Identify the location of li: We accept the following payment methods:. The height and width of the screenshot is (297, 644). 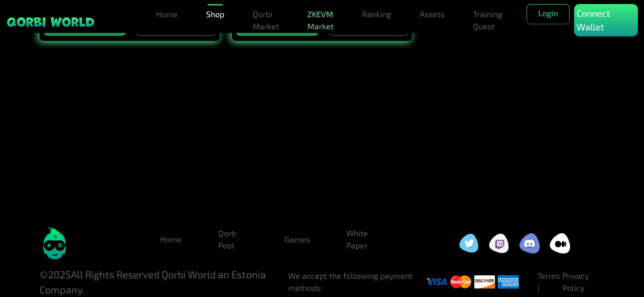
(357, 282).